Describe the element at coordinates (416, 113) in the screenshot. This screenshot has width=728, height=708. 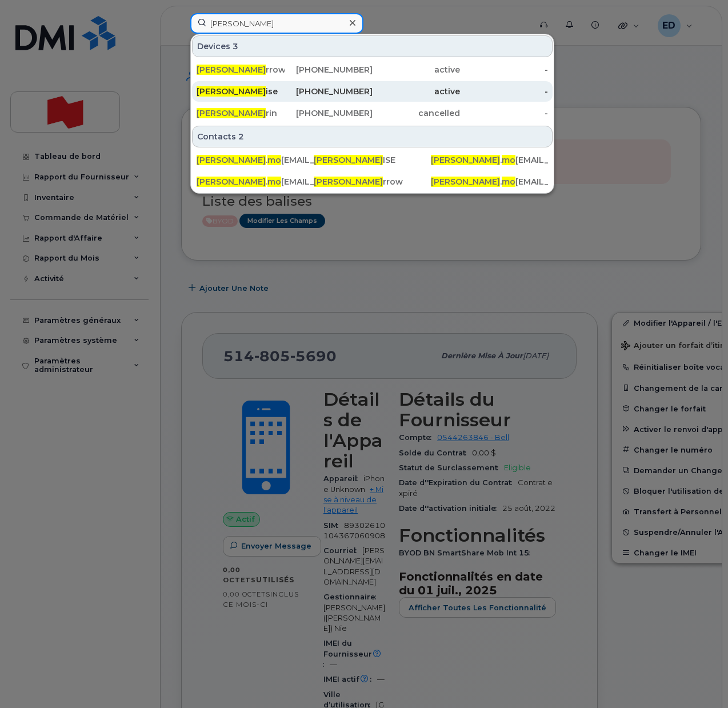
I see `div: cancelled` at that location.